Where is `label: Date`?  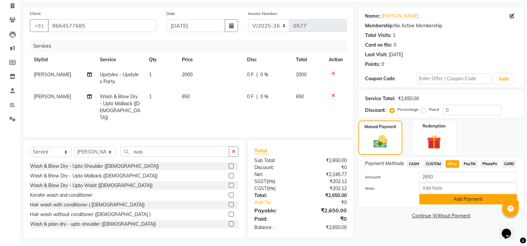
label: Date is located at coordinates (171, 14).